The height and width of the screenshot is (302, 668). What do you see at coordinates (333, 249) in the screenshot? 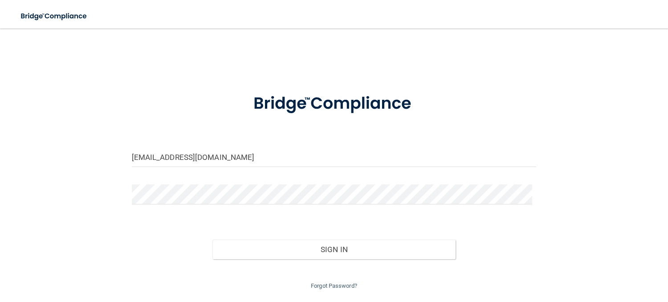
I see `button: Sign In` at bounding box center [333, 249].